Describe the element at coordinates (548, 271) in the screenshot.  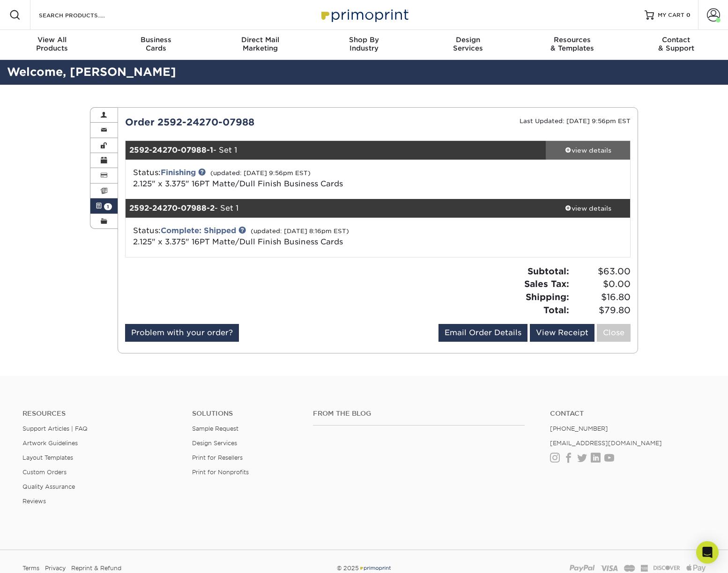
I see `strong: Subtotal:` at that location.